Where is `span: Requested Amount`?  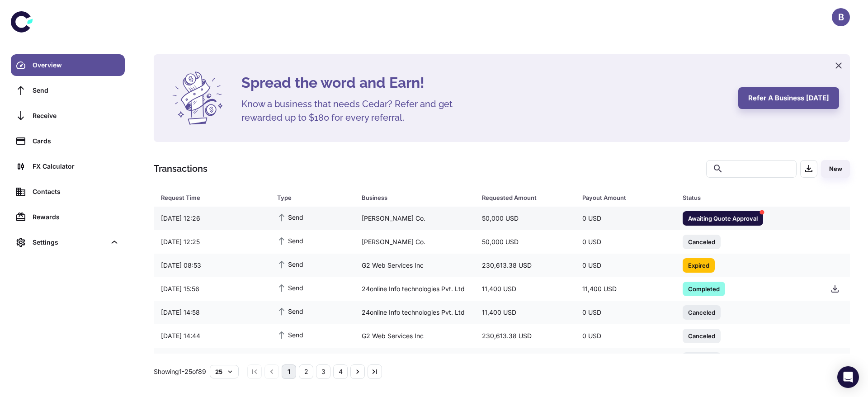 span: Requested Amount is located at coordinates (527, 198).